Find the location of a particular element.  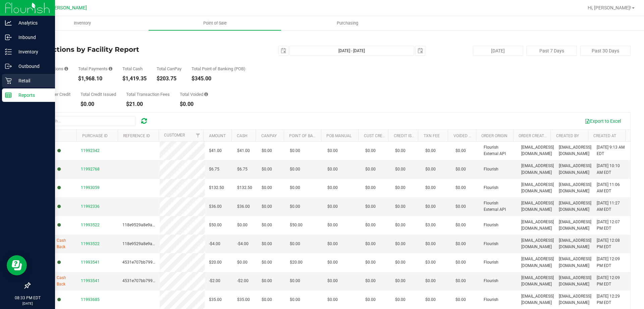

span: 11993541 is located at coordinates (90, 262).